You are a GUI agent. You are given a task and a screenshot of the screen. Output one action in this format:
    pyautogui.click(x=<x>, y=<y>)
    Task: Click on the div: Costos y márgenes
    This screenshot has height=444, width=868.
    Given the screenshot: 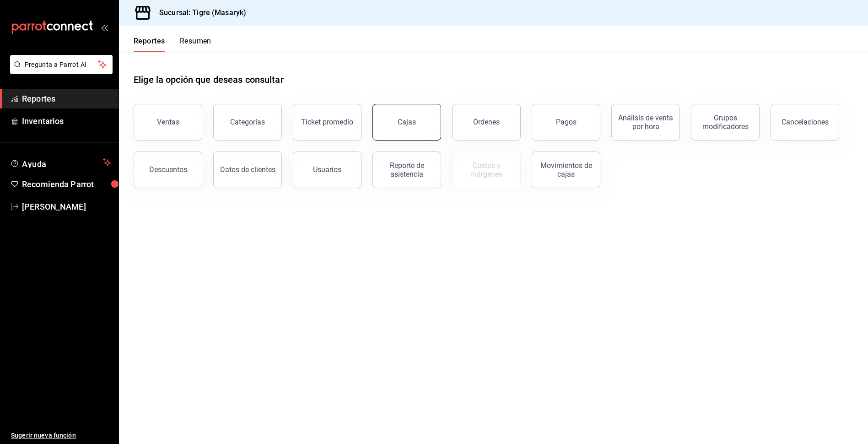 What is the action you would take?
    pyautogui.click(x=487, y=170)
    